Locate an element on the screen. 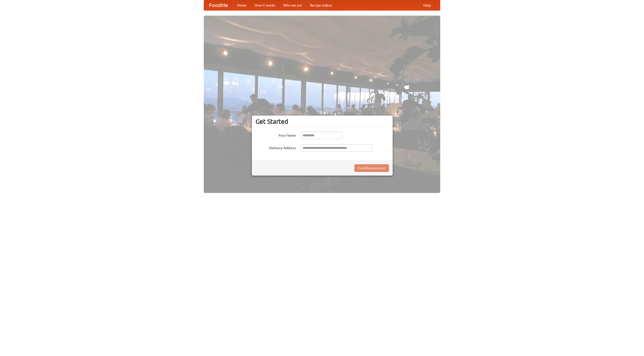 The image size is (644, 356). a: Who we are is located at coordinates (292, 5).